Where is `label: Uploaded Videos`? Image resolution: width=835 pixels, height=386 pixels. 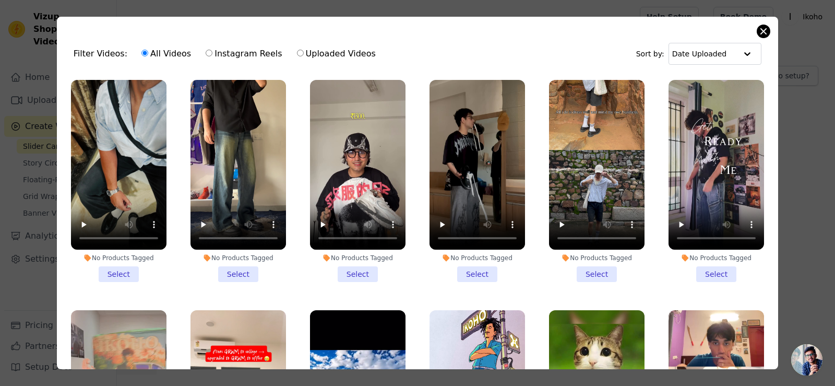
label: Uploaded Videos is located at coordinates (336, 54).